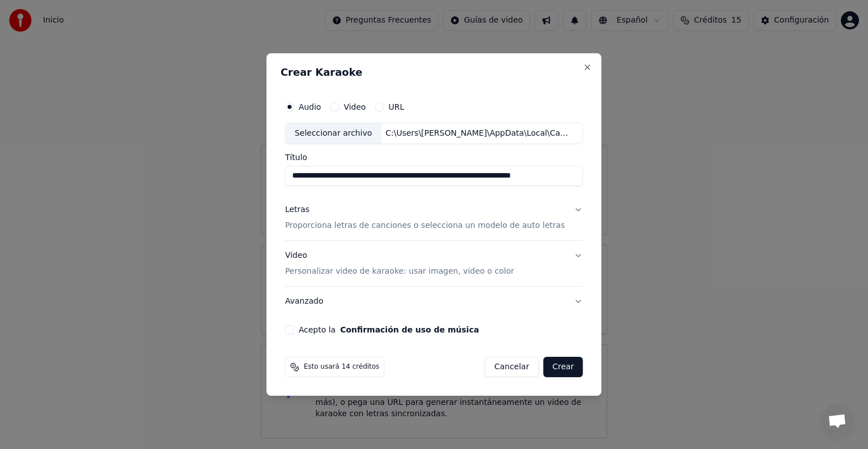 The image size is (868, 449). Describe the element at coordinates (396, 107) in the screenshot. I see `label: URL` at that location.